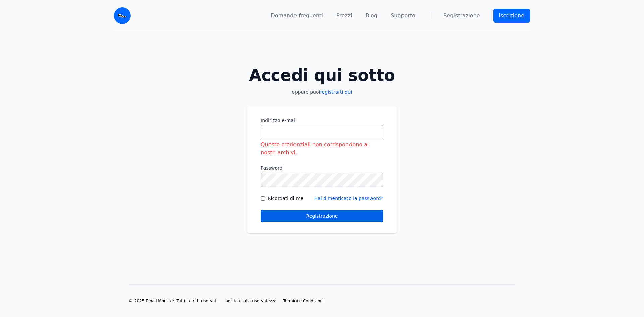  I want to click on font: © 2025 Email Monster. Tutti i diritti riservati., so click(173, 301).